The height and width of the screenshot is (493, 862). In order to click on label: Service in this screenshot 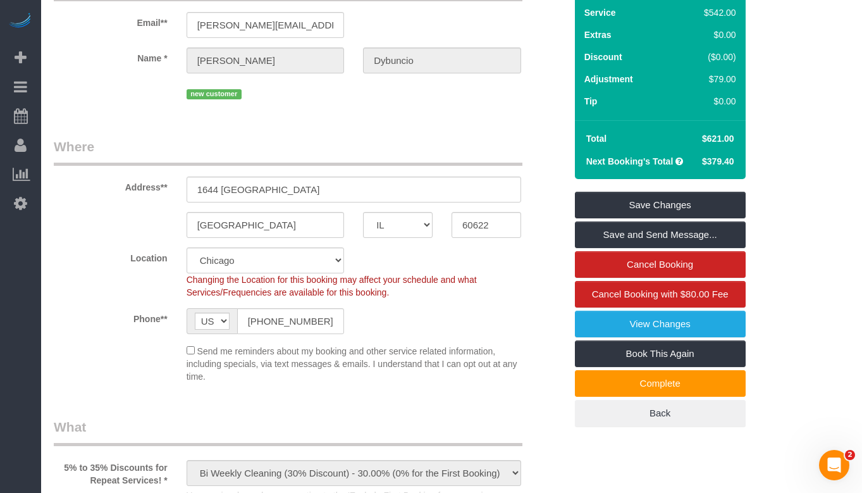, I will do `click(600, 13)`.